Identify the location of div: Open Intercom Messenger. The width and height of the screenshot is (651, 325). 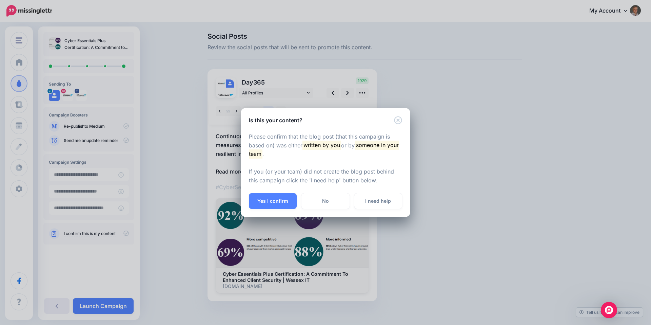
(609, 310).